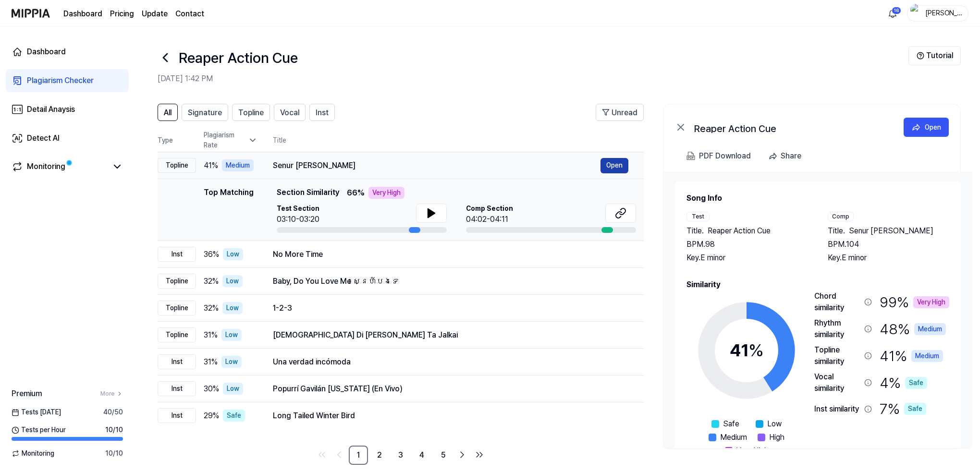 The height and width of the screenshot is (472, 980). Describe the element at coordinates (358, 455) in the screenshot. I see `a: 1` at that location.